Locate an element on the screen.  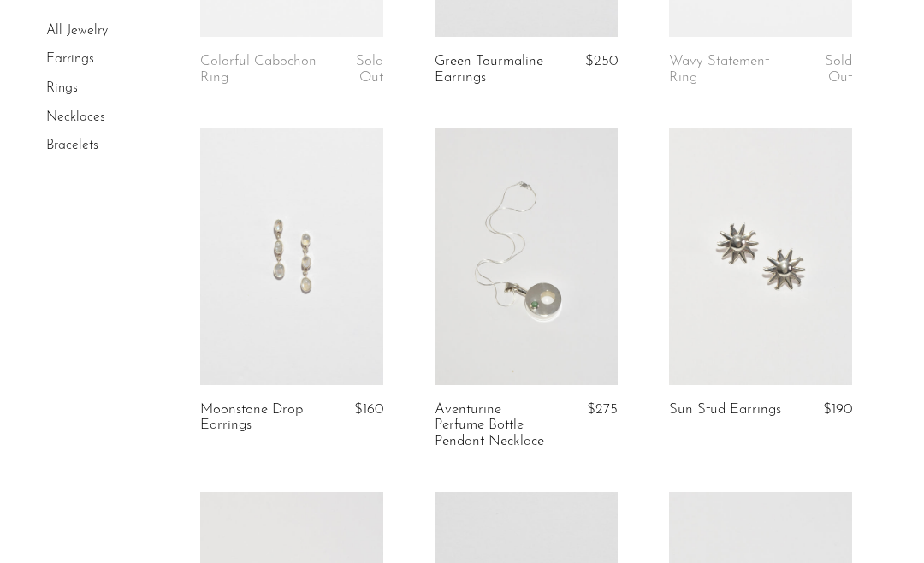
a: Rings is located at coordinates (62, 88).